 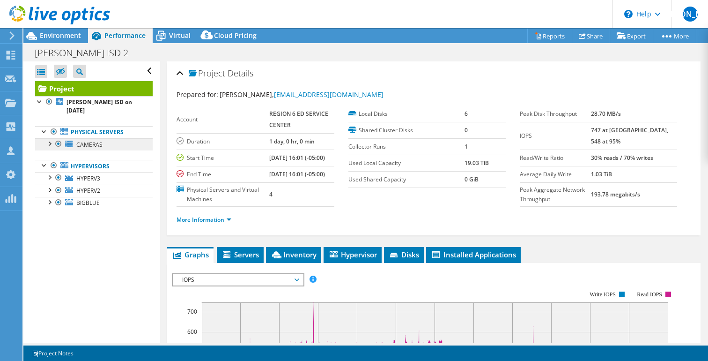 I want to click on b: 1 day, 0 hr, 0 min, so click(x=292, y=141).